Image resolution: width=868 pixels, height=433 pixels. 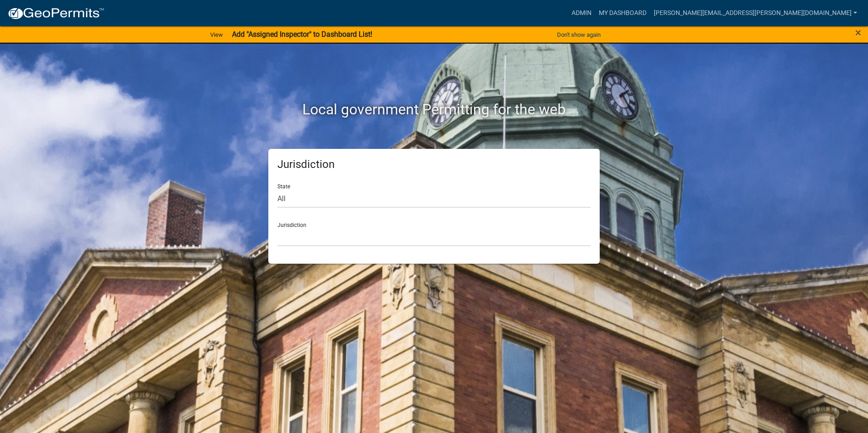 I want to click on h2: Local government Permitting for the web, so click(x=434, y=110).